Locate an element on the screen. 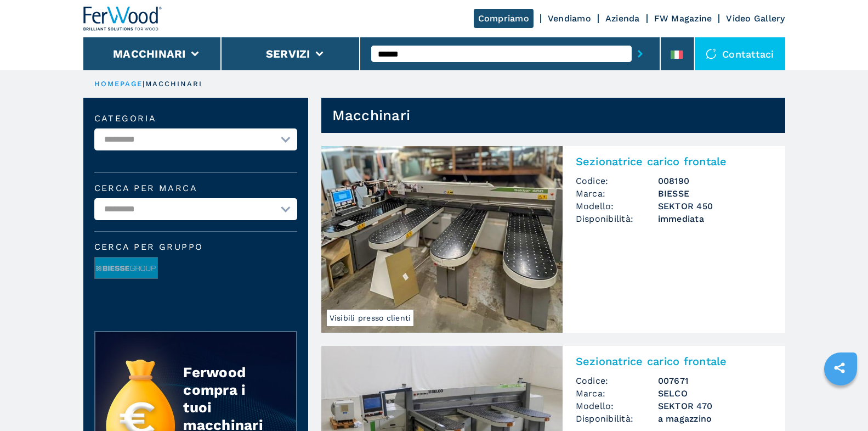 The height and width of the screenshot is (431, 868). h3: 008190 is located at coordinates (715, 181).